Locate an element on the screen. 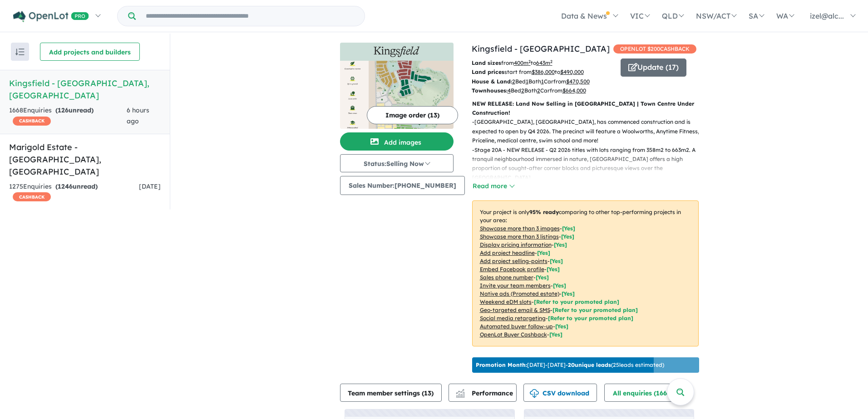  button: Add images is located at coordinates (397, 142).